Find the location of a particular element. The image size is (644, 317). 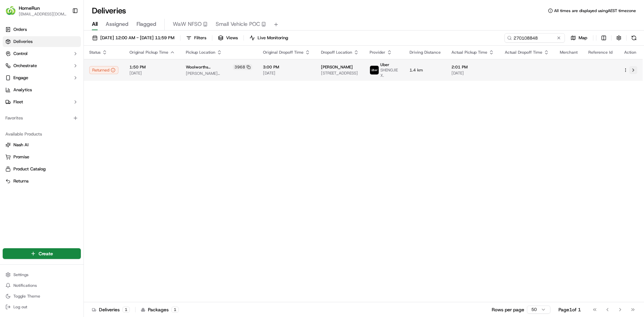

span: Pylon is located at coordinates (74, 116).